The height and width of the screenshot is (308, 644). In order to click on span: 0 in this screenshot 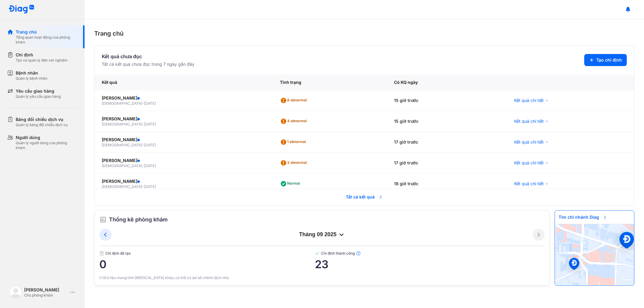, I will do `click(207, 264)`.